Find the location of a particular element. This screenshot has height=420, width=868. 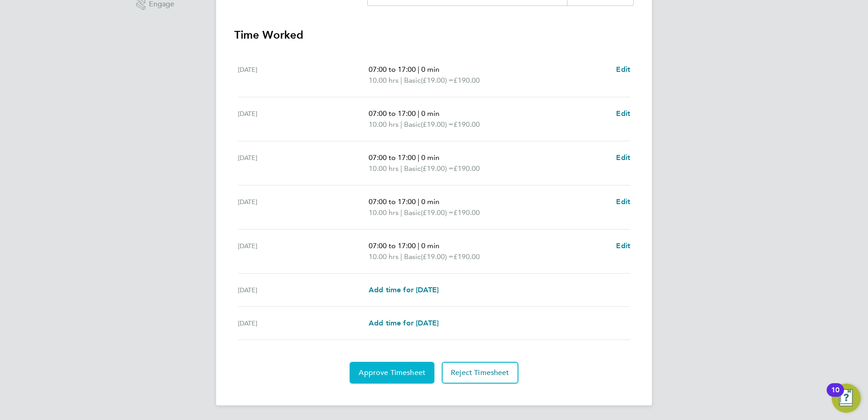

button: Open Resource Center, 10 new notifications is located at coordinates (847, 398).